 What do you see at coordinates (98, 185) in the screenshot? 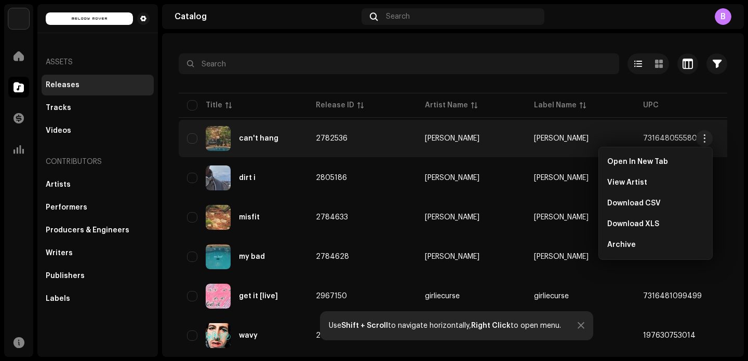
I see `re-m-nav-item: Artists` at bounding box center [98, 185].